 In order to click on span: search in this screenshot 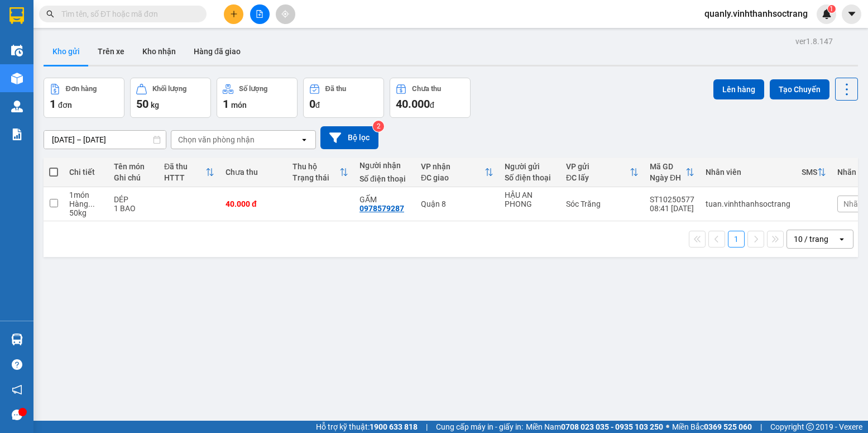, I will do `click(50, 14)`.